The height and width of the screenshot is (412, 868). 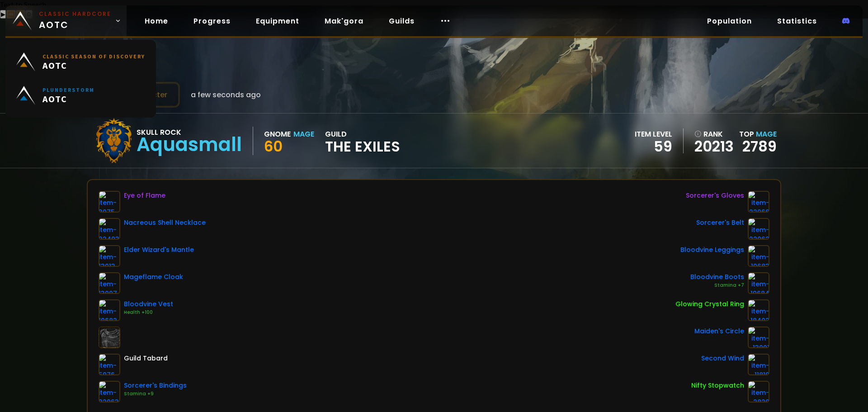 What do you see at coordinates (226, 95) in the screenshot?
I see `span: a few seconds ago` at bounding box center [226, 95].